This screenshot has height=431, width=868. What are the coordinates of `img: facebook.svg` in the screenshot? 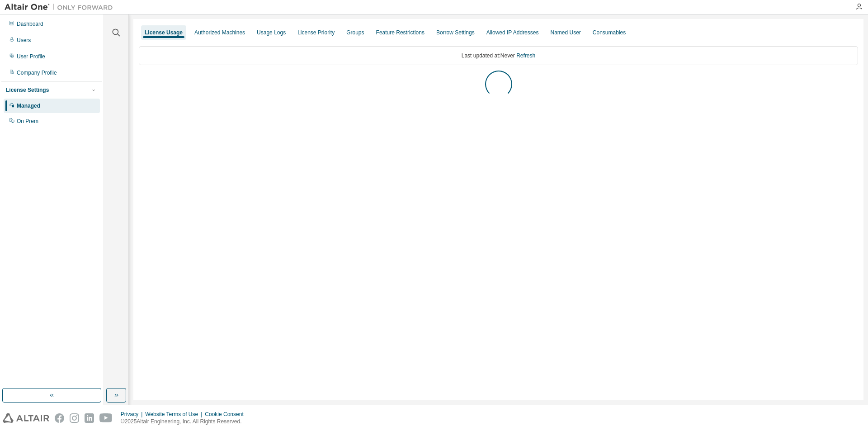 It's located at (59, 418).